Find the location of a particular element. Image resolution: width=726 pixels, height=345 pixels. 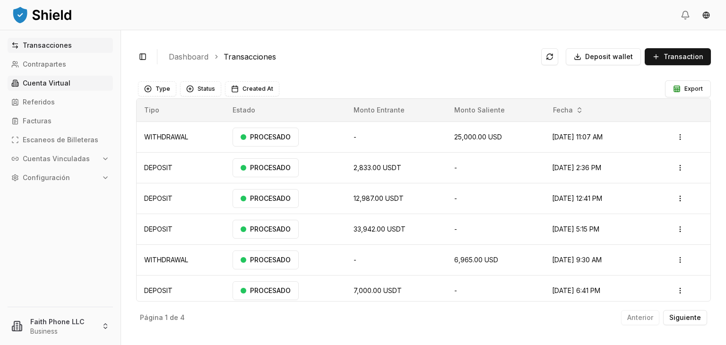

button: Created At is located at coordinates (252, 89).